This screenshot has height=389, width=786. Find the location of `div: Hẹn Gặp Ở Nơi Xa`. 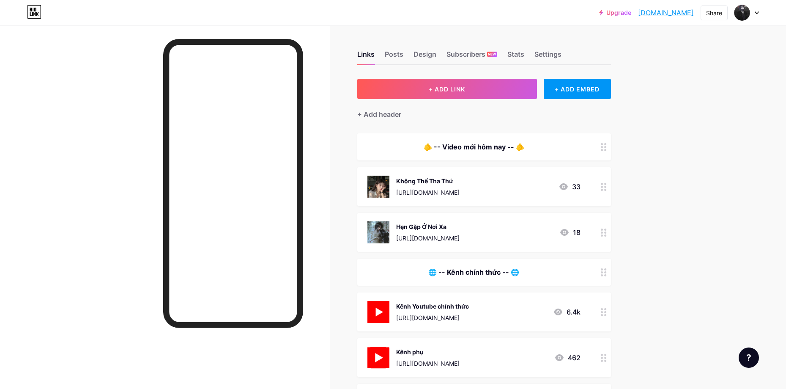

div: Hẹn Gặp Ở Nơi Xa is located at coordinates (428, 226).